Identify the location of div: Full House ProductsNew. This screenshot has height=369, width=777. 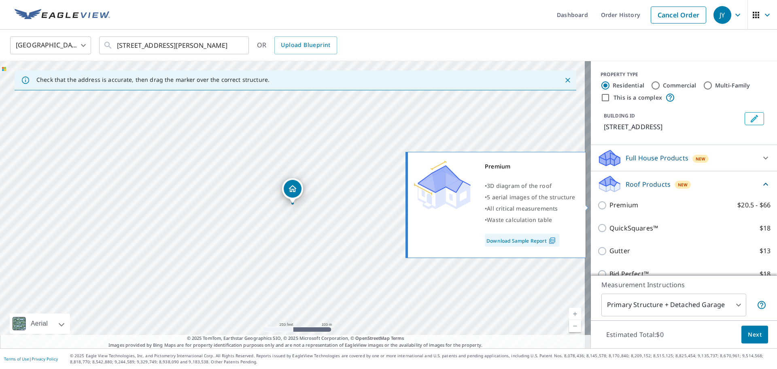
(684, 158).